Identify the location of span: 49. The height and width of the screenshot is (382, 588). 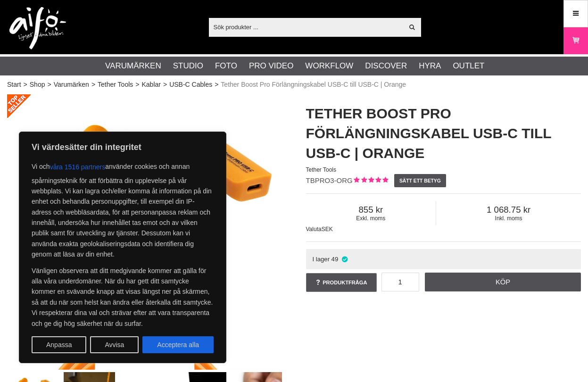
(335, 259).